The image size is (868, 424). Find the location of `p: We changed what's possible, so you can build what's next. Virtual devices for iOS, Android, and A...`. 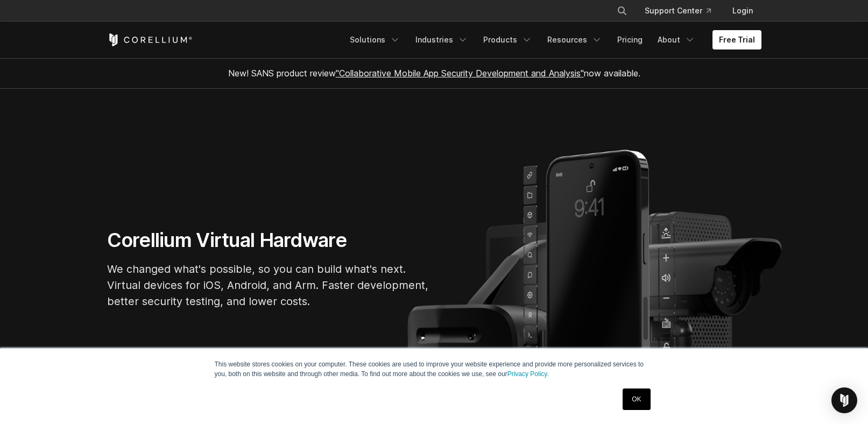

p: We changed what's possible, so you can build what's next. Virtual devices for iOS, Android, and A... is located at coordinates (268, 285).